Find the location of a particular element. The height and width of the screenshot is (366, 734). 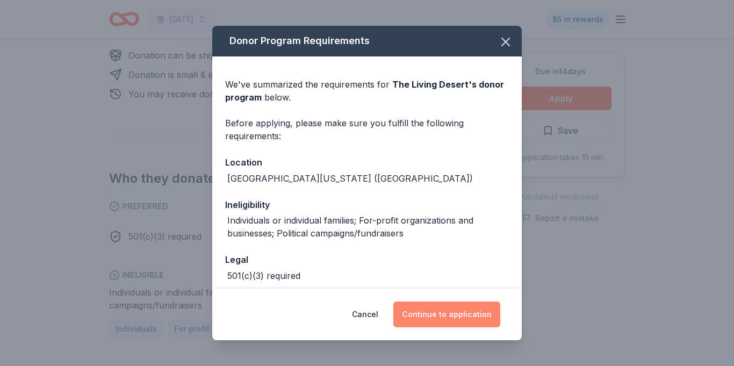

div: Ineligibility is located at coordinates (367, 205).